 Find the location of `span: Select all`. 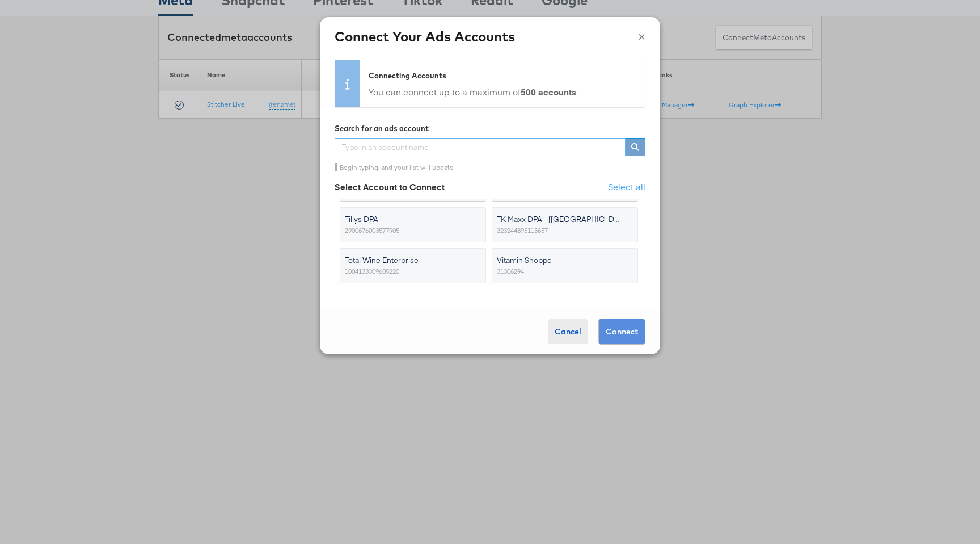

span: Select all is located at coordinates (627, 186).